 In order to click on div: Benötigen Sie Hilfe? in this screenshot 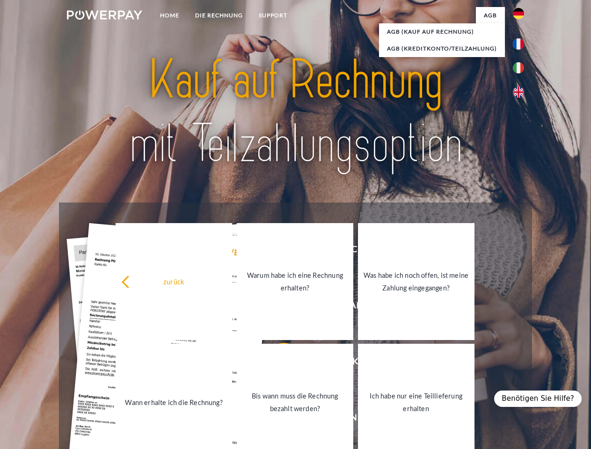, I will do `click(537, 398)`.